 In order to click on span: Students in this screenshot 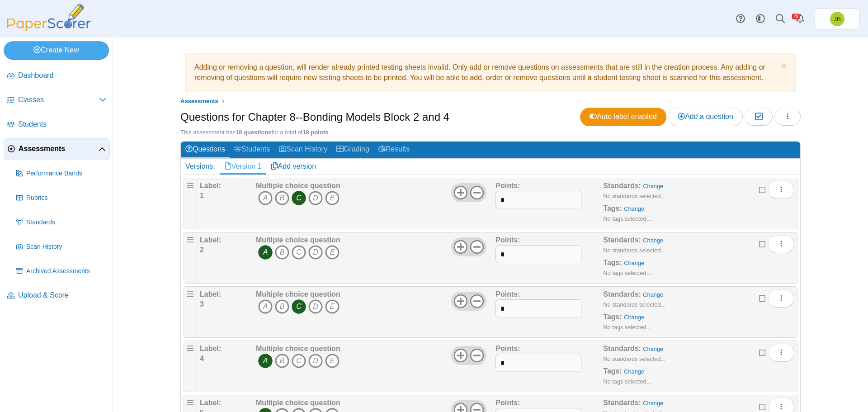, I will do `click(62, 124)`.